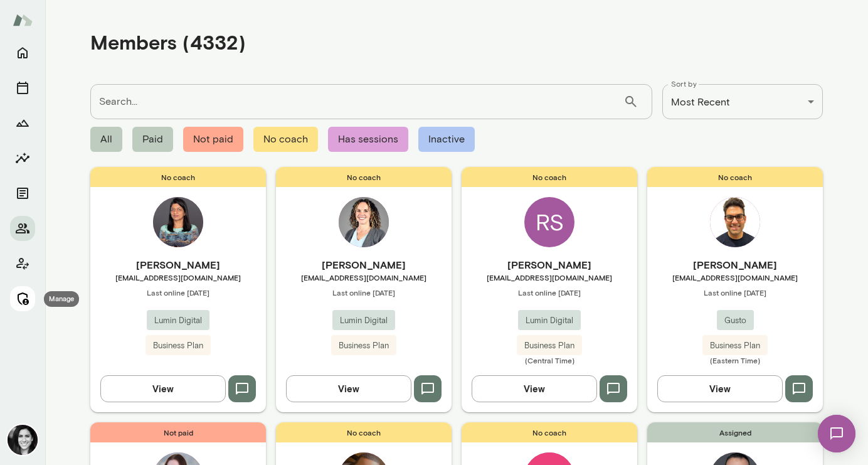 The width and height of the screenshot is (868, 465). I want to click on img: Tracey Gaddes, so click(364, 222).